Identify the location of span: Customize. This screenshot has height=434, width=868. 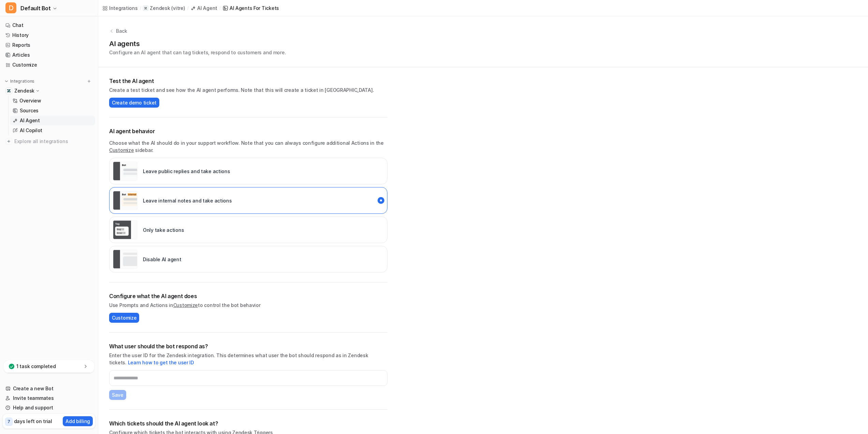
(124, 318).